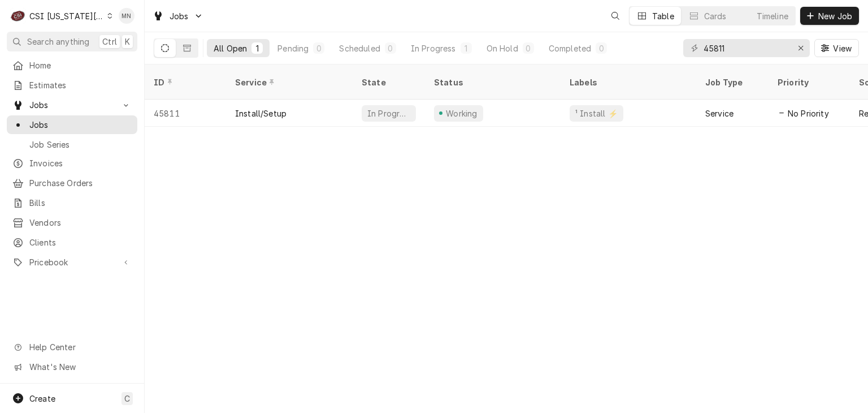 This screenshot has width=868, height=413. Describe the element at coordinates (837, 48) in the screenshot. I see `button: View` at that location.